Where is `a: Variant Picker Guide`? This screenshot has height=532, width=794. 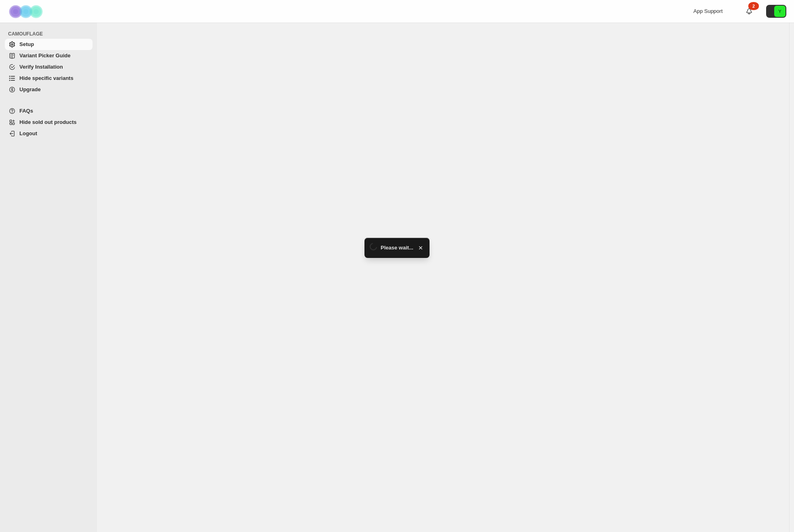 a: Variant Picker Guide is located at coordinates (49, 55).